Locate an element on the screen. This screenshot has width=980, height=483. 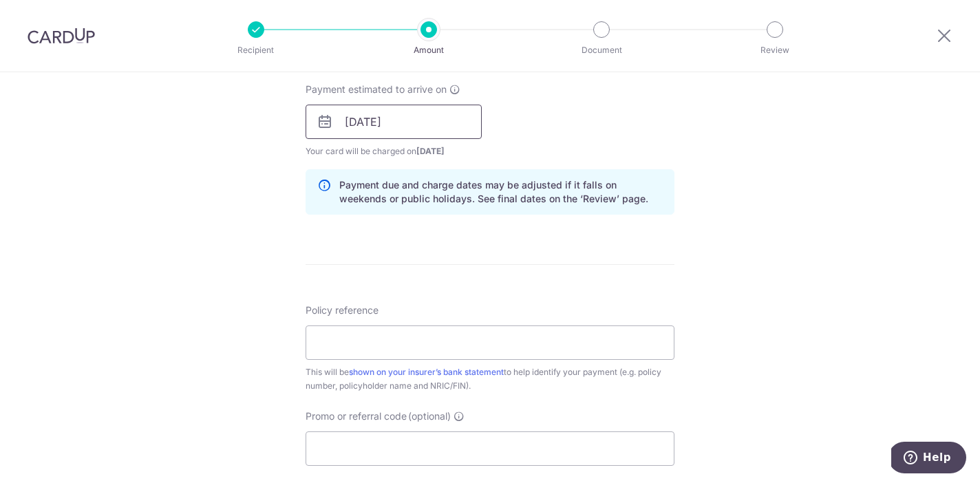
span: Your card will be charged on is located at coordinates (394, 152).